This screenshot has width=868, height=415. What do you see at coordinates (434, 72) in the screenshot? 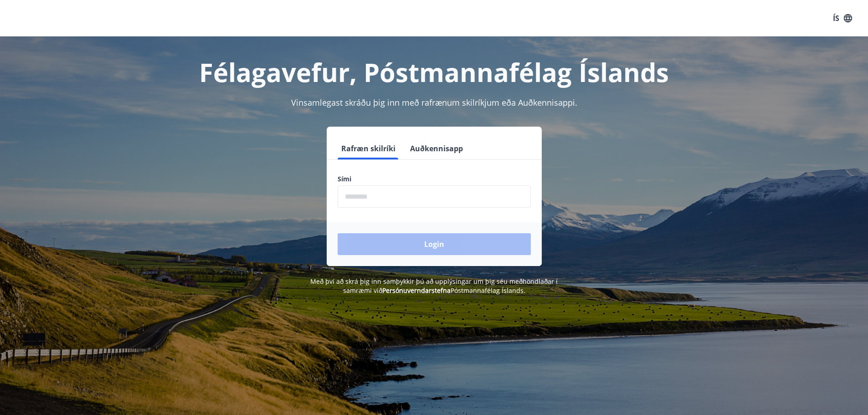
I see `h1: Félagavefur, Póstmannafélag Íslands` at bounding box center [434, 72].